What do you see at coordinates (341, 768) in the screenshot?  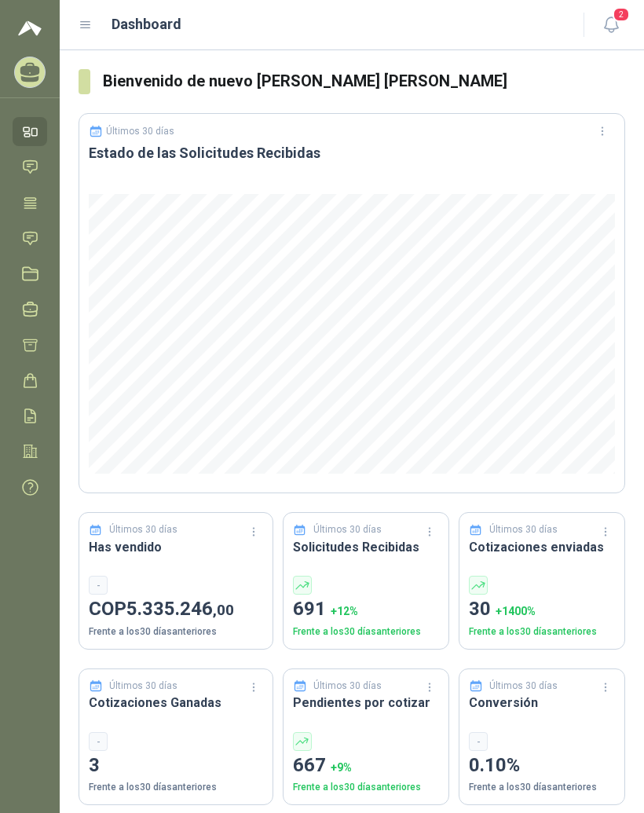 I see `span: + 9 %` at bounding box center [341, 768].